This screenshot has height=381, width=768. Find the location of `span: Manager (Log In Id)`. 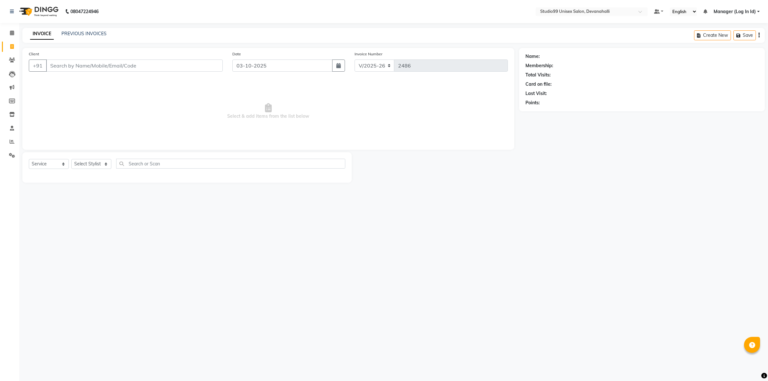

span: Manager (Log In Id) is located at coordinates (735, 12).